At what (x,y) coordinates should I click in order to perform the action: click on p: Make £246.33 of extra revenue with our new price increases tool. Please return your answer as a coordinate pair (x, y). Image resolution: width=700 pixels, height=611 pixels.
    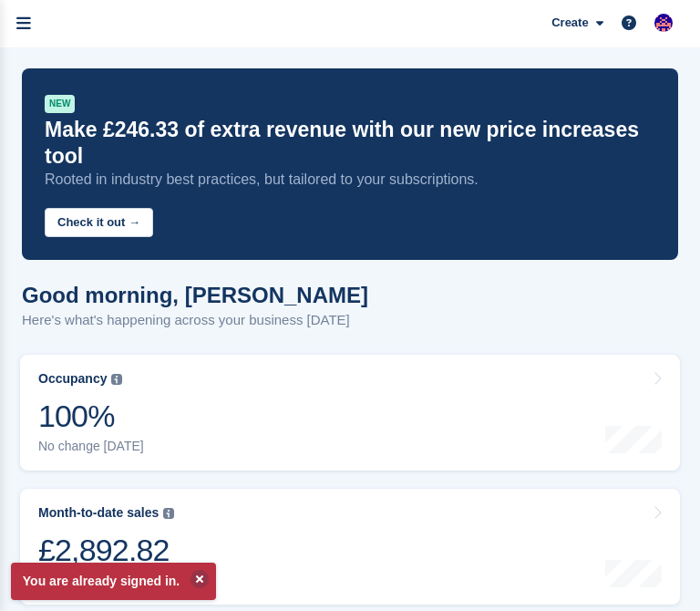
    Looking at the image, I should click on (350, 143).